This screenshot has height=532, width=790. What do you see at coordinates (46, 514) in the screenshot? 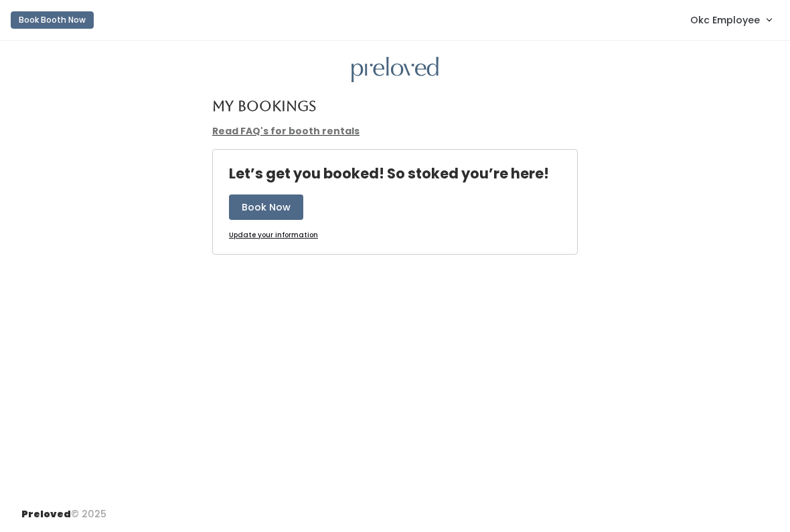
I see `span: Preloved` at bounding box center [46, 514].